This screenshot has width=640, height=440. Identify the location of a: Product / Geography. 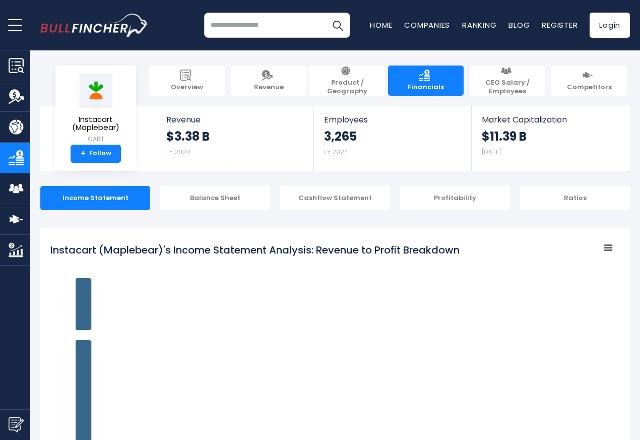
(347, 81).